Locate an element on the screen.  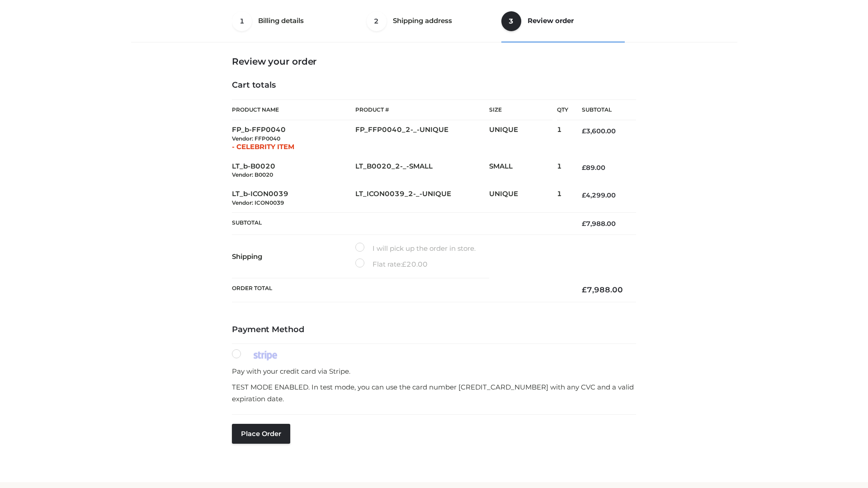
label: Flat rate: is located at coordinates (391, 265).